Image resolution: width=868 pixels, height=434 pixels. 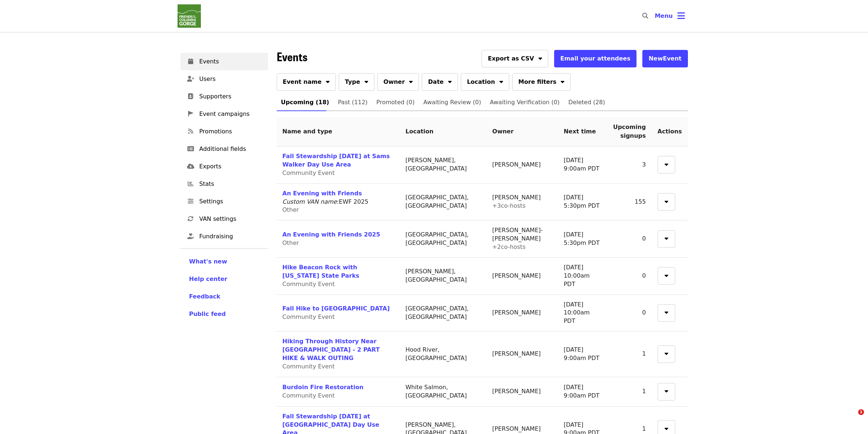 I want to click on span: VAN settings, so click(x=231, y=219).